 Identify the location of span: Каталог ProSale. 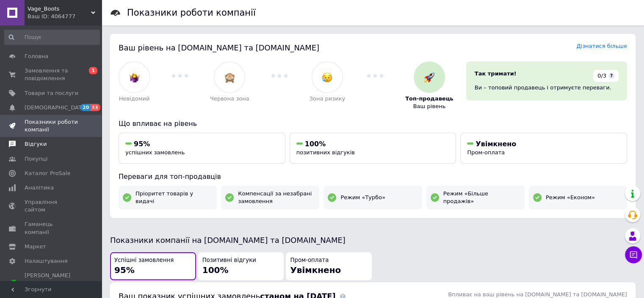
(47, 174).